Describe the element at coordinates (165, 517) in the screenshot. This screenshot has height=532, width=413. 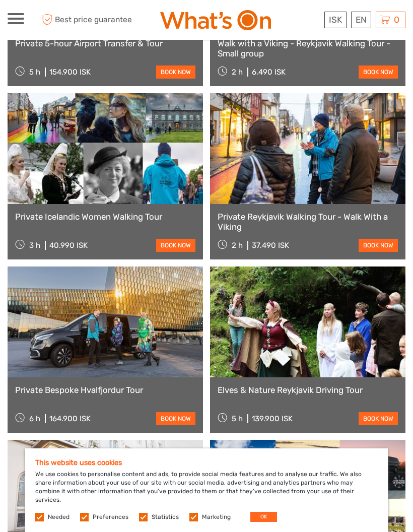
I see `label: Statistics` at that location.